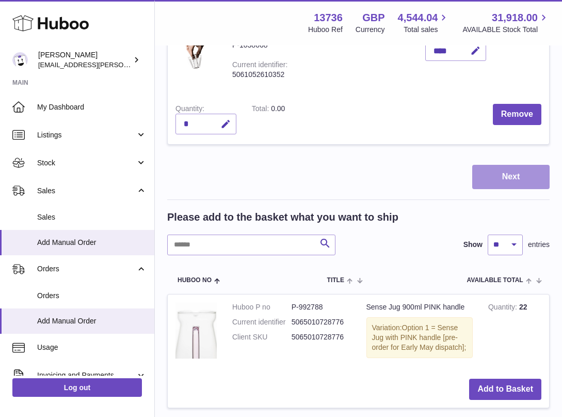  I want to click on div: Currency, so click(370, 29).